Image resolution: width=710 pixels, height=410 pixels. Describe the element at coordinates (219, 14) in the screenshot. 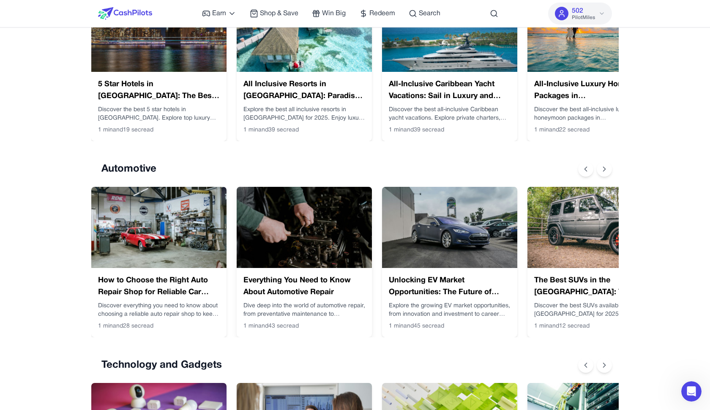

I see `a: Earn` at that location.